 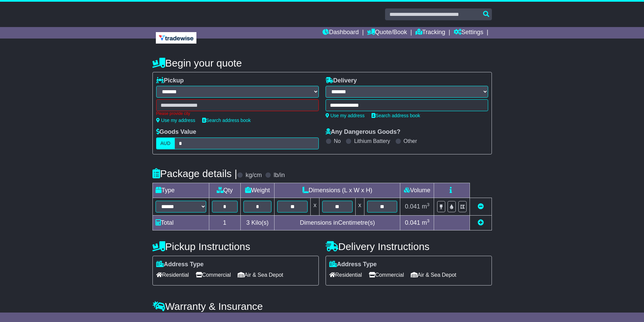 I want to click on a: Settings, so click(x=469, y=33).